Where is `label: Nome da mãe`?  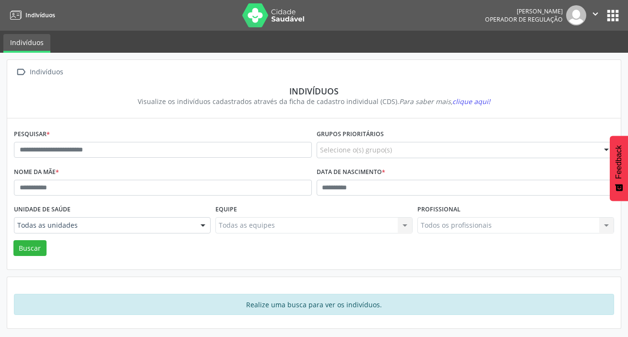
label: Nome da mãe is located at coordinates (36, 172).